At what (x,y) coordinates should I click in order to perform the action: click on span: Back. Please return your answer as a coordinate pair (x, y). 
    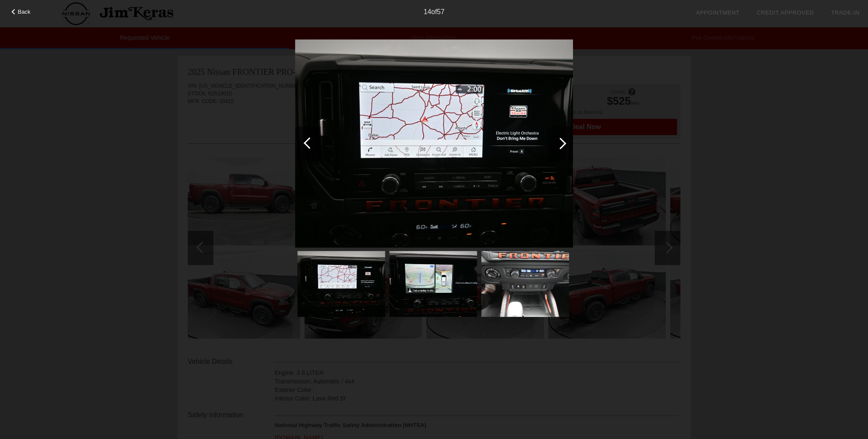
    Looking at the image, I should click on (25, 12).